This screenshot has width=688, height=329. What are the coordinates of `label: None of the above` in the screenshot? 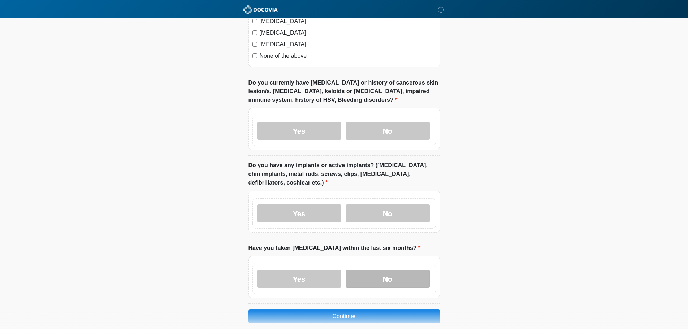 It's located at (348, 56).